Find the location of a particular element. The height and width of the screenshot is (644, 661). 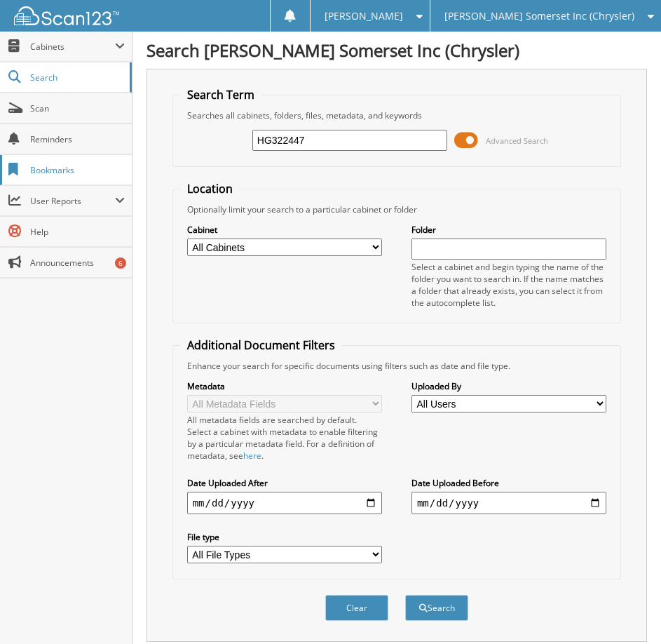

label: Uploaded By is located at coordinates (509, 386).